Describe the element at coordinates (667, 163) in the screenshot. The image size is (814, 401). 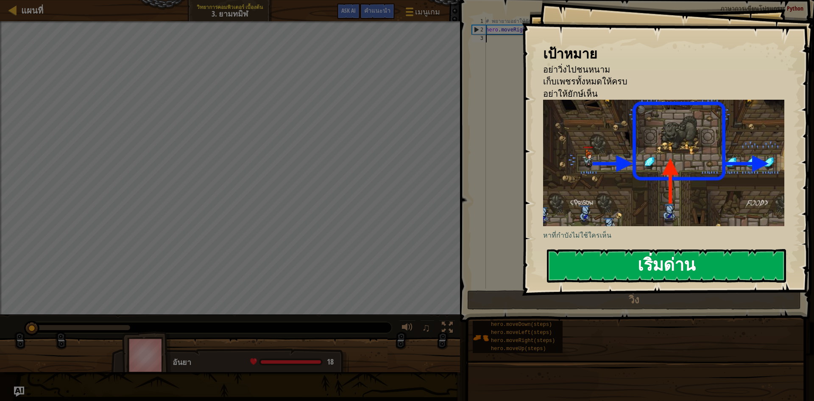
I see `img: Shadow guard` at that location.